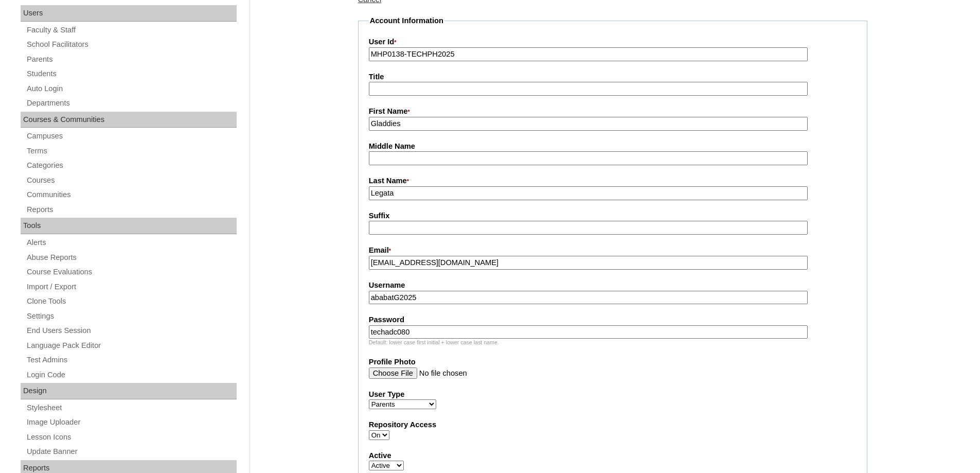 This screenshot has height=473, width=980. What do you see at coordinates (612, 42) in the screenshot?
I see `label: User Id` at bounding box center [612, 42].